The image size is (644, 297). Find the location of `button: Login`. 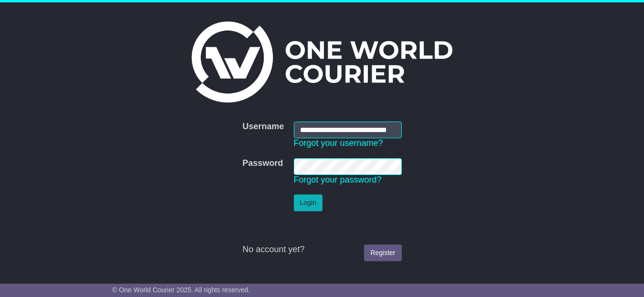

button: Login is located at coordinates (308, 203).